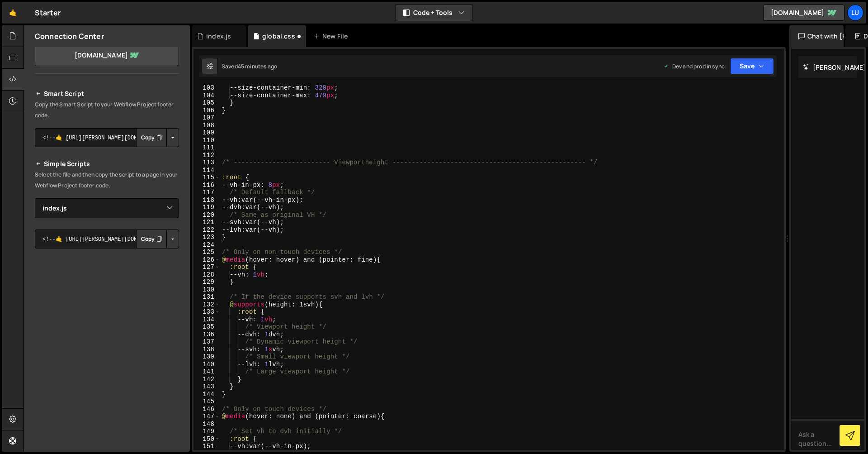  Describe the element at coordinates (207, 125) in the screenshot. I see `div: 108` at that location.